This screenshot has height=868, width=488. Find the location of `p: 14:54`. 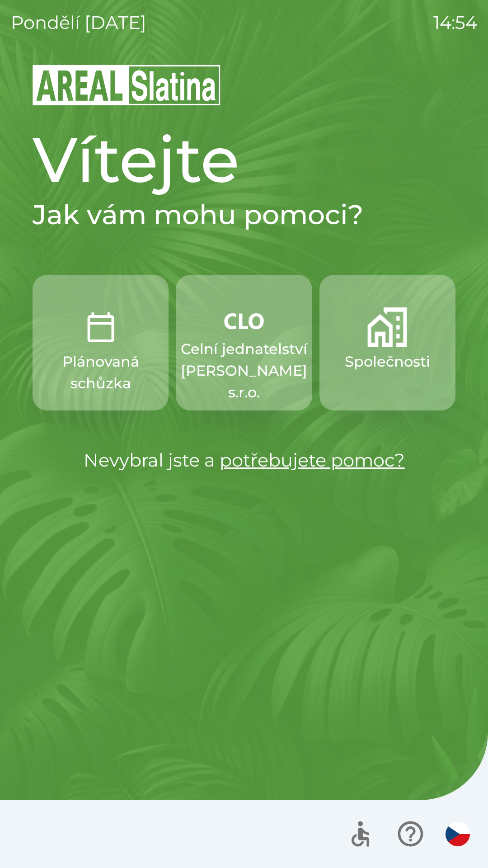

p: 14:54 is located at coordinates (455, 23).